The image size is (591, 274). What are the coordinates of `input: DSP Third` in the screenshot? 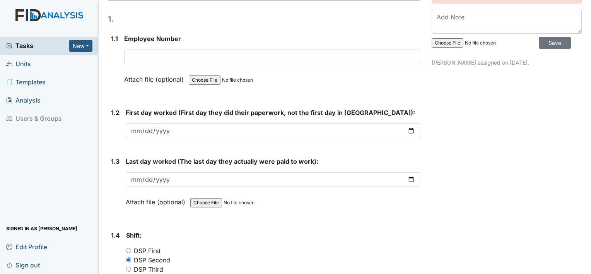 It's located at (129, 269).